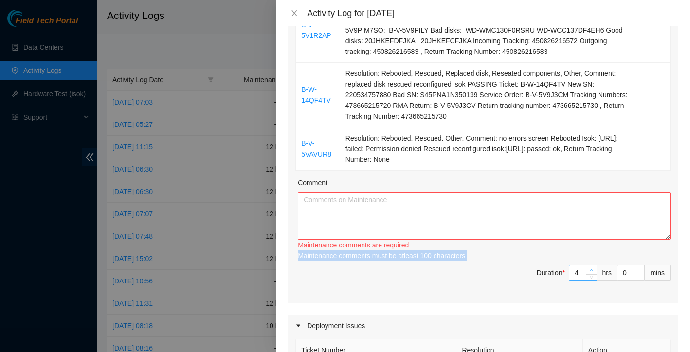  I want to click on textarea: Comment, so click(484, 216).